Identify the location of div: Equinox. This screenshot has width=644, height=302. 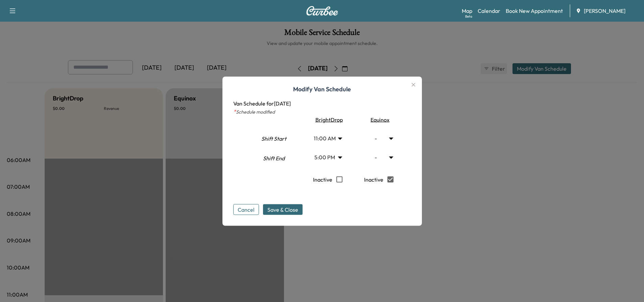
(379, 120).